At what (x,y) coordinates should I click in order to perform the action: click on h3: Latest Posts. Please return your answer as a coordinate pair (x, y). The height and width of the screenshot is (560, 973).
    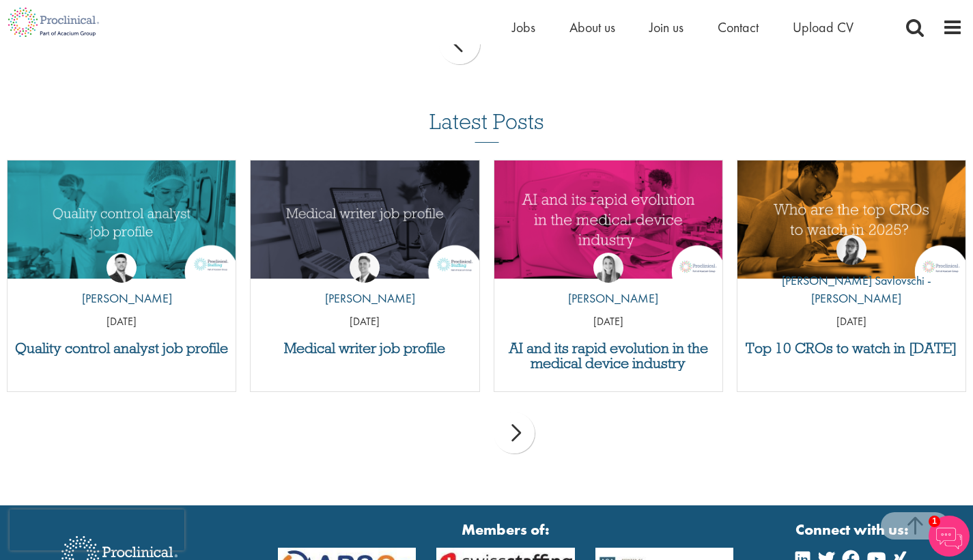
    Looking at the image, I should click on (486, 127).